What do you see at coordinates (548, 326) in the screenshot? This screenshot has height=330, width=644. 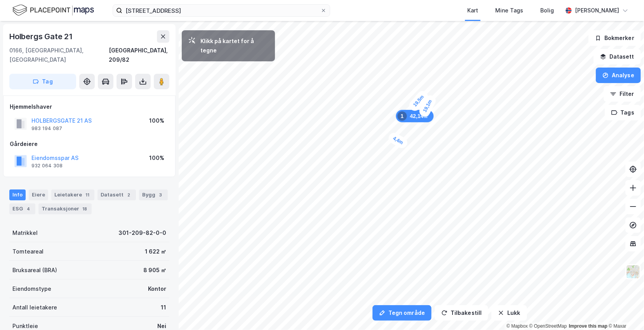 I see `a: OpenStreetMap` at bounding box center [548, 326].